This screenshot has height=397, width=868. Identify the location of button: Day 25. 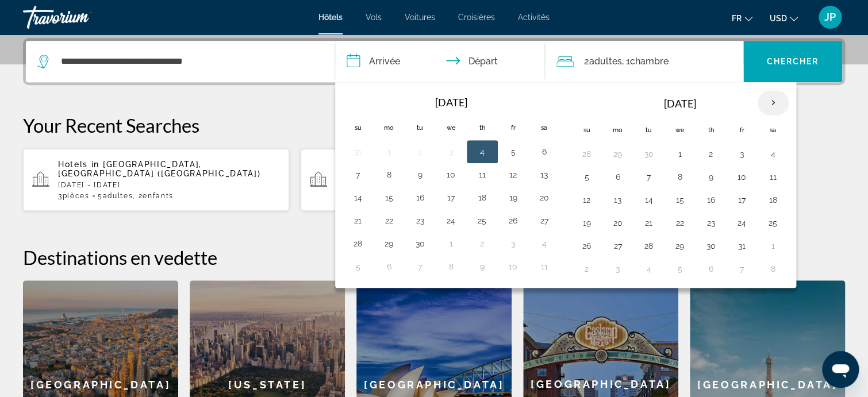
(482, 221).